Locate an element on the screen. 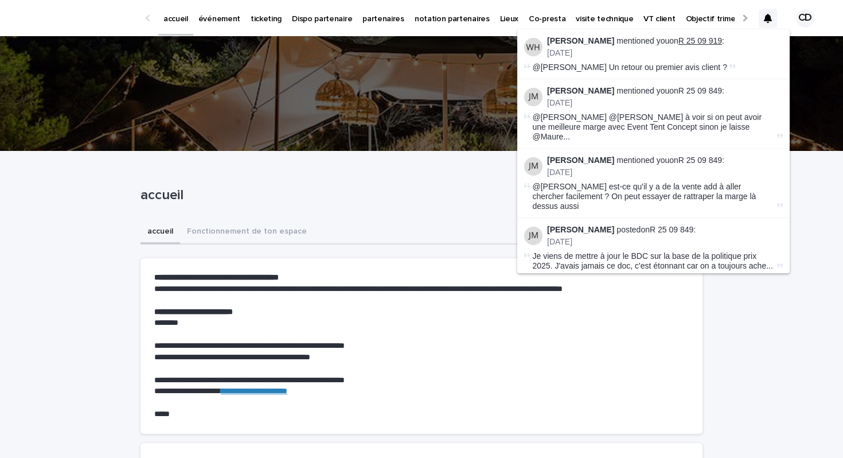  p: posted on : is located at coordinates (665, 230).